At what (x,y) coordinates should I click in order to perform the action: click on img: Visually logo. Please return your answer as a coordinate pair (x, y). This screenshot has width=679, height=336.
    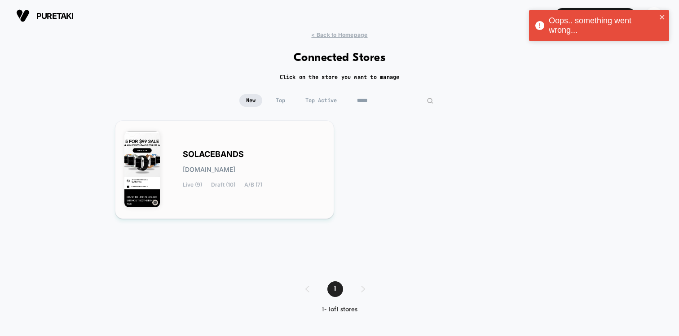
    Looking at the image, I should click on (23, 16).